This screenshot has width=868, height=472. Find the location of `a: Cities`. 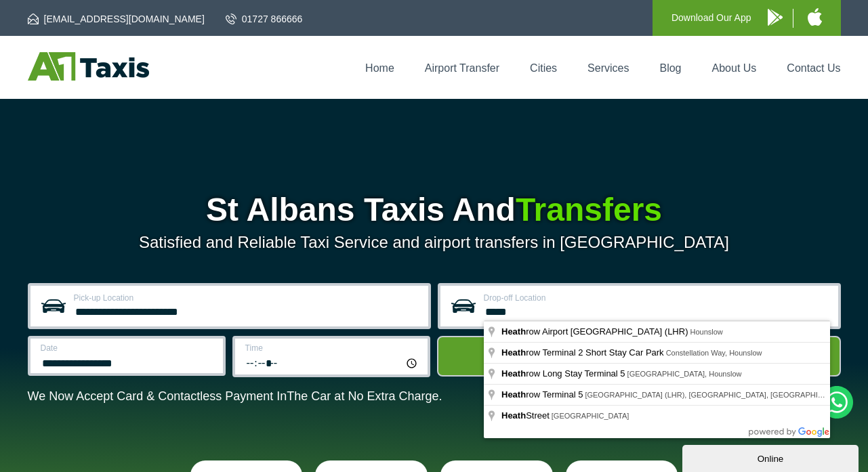

a: Cities is located at coordinates (543, 68).